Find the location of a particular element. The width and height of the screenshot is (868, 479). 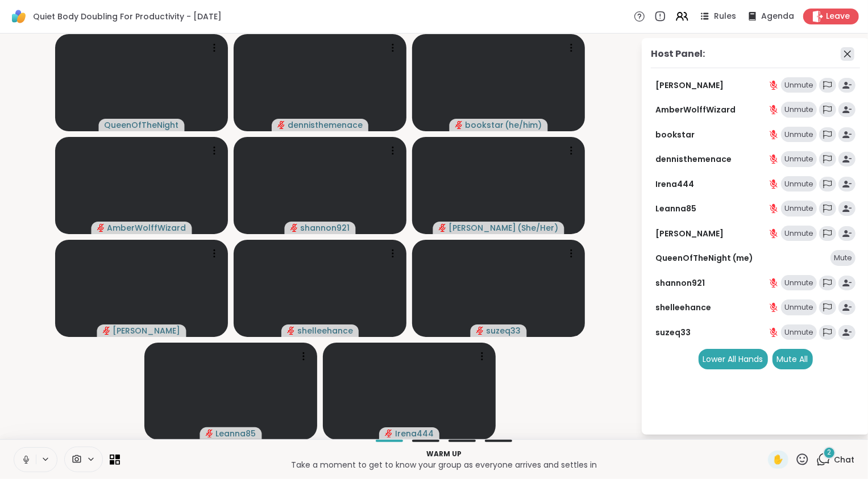

a: Irena444 is located at coordinates (675, 184).